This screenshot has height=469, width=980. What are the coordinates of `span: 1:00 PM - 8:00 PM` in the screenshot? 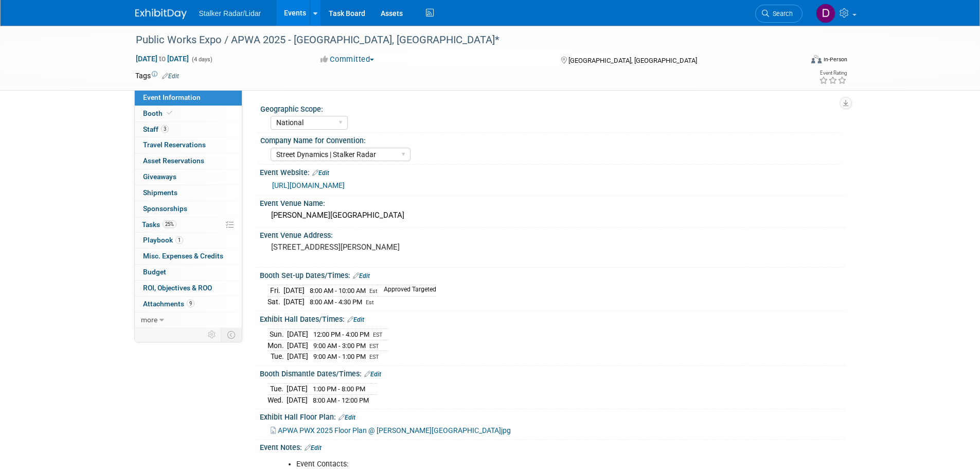 It's located at (339, 389).